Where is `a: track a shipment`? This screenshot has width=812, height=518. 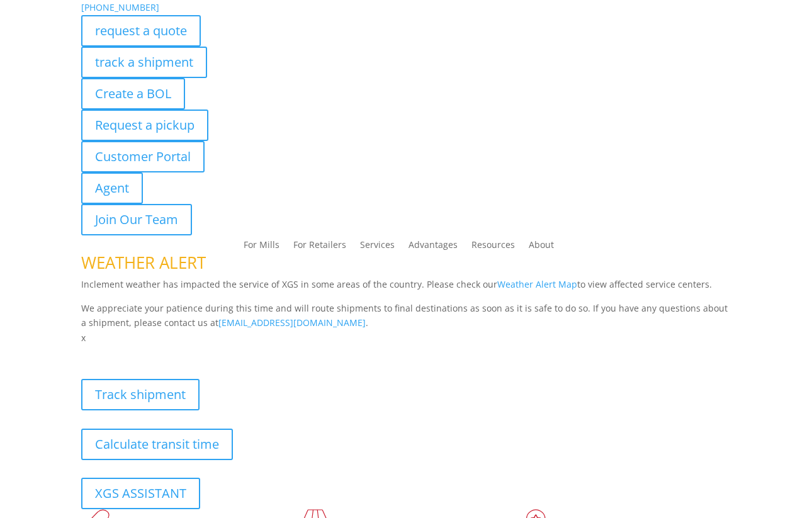
a: track a shipment is located at coordinates (144, 62).